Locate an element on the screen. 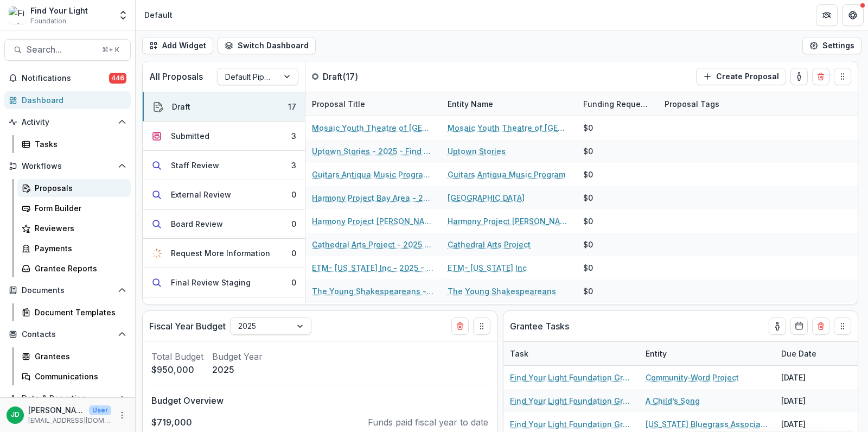 The height and width of the screenshot is (432, 868). div: 17 is located at coordinates (291, 107).